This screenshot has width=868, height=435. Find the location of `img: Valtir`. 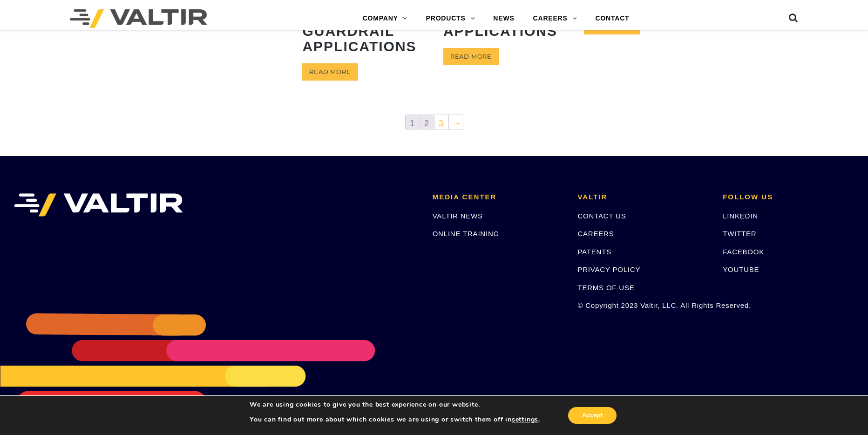

img: Valtir is located at coordinates (138, 19).